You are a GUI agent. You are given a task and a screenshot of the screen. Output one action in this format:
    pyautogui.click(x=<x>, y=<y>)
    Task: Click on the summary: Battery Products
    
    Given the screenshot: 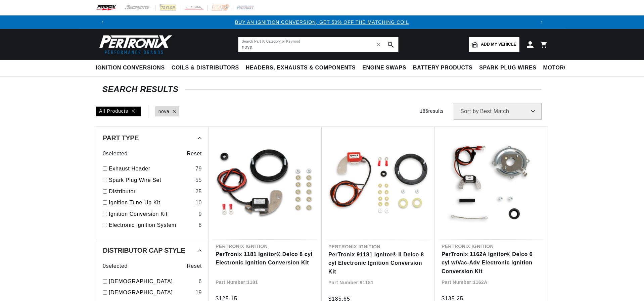 What is the action you would take?
    pyautogui.click(x=443, y=68)
    